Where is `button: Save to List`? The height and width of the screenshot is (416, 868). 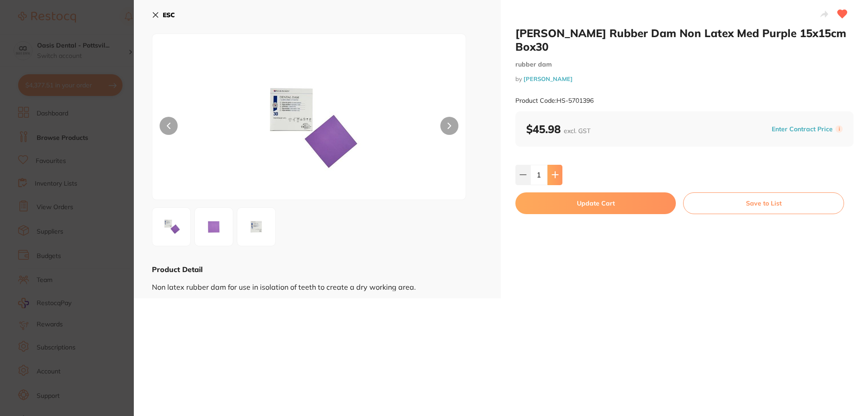
button: Save to List is located at coordinates (764, 203).